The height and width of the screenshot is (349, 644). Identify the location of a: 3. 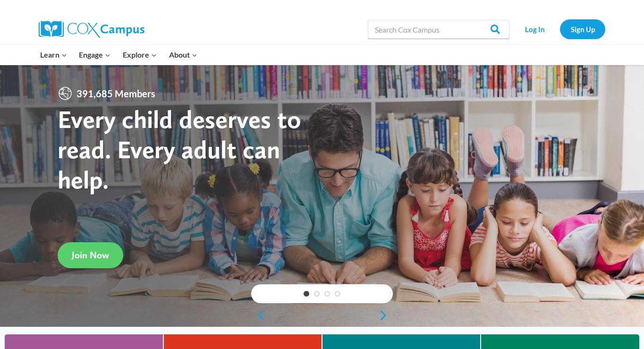
(327, 294).